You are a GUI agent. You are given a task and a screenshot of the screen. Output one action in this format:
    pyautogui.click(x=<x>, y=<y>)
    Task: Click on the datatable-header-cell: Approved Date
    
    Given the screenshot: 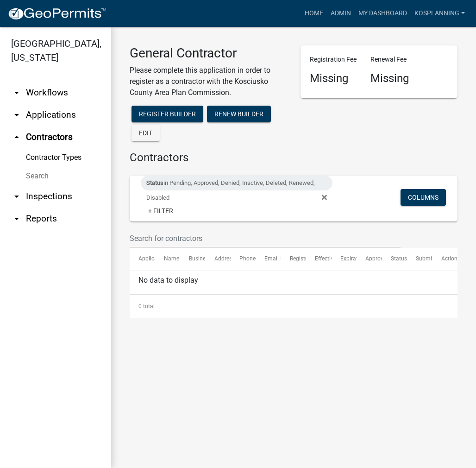 What is the action you would take?
    pyautogui.click(x=369, y=259)
    